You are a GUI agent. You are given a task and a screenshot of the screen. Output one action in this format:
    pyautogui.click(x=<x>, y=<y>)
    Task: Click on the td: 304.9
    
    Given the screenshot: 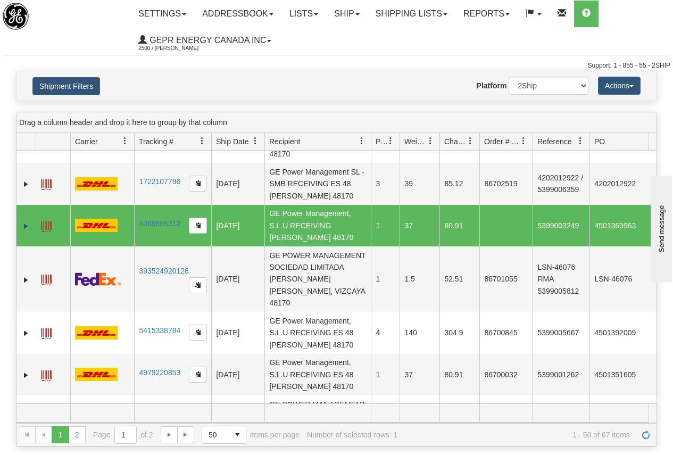 What is the action you would take?
    pyautogui.click(x=459, y=333)
    